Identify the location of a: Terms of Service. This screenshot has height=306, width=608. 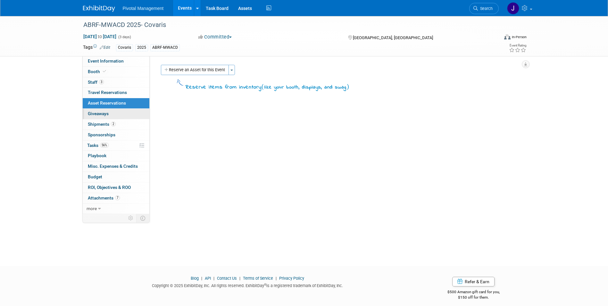
(258, 278).